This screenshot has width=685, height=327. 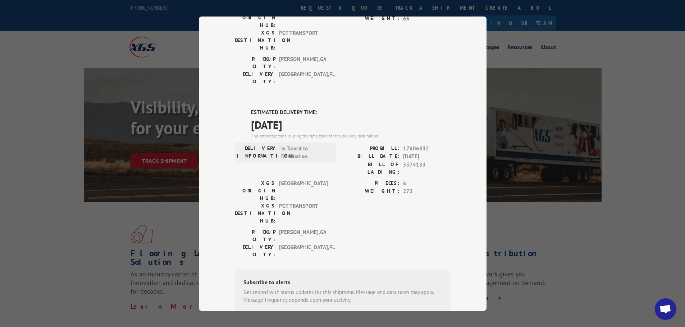 What do you see at coordinates (427, 168) in the screenshot?
I see `span: 3374133` at bounding box center [427, 168].